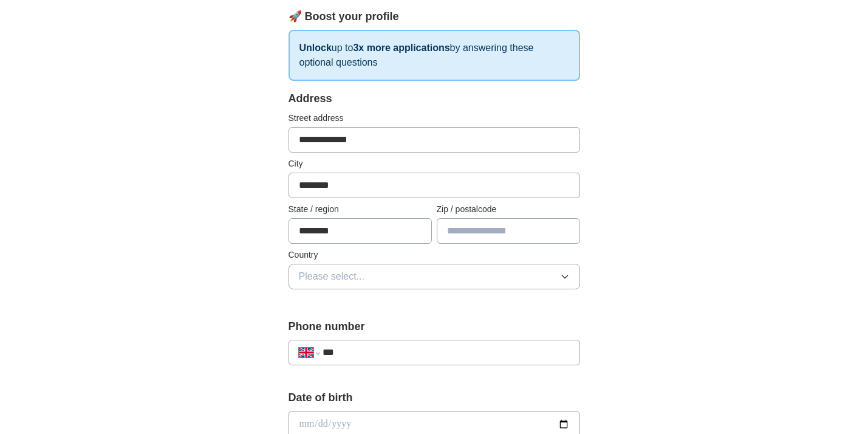 The height and width of the screenshot is (434, 868). What do you see at coordinates (401, 48) in the screenshot?
I see `strong: 3x more applications` at bounding box center [401, 48].